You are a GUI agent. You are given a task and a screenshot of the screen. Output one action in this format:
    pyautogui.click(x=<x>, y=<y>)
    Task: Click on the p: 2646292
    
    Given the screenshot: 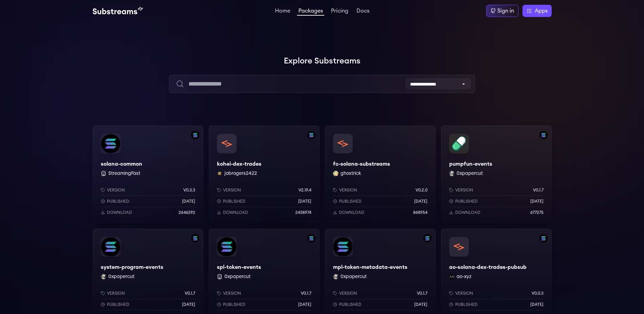 What is the action you would take?
    pyautogui.click(x=187, y=212)
    